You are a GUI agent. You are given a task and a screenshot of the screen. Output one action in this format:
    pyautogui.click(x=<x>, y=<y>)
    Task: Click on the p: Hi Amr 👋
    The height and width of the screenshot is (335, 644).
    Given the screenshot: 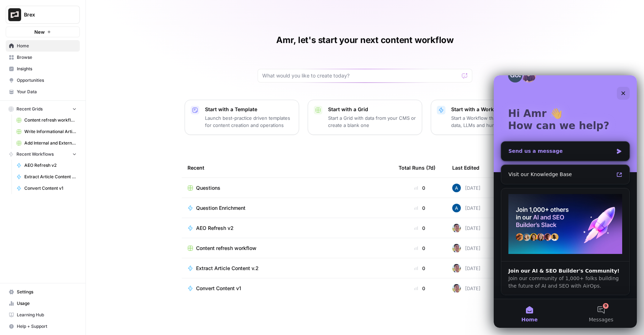 What is the action you would take?
    pyautogui.click(x=71, y=38)
    